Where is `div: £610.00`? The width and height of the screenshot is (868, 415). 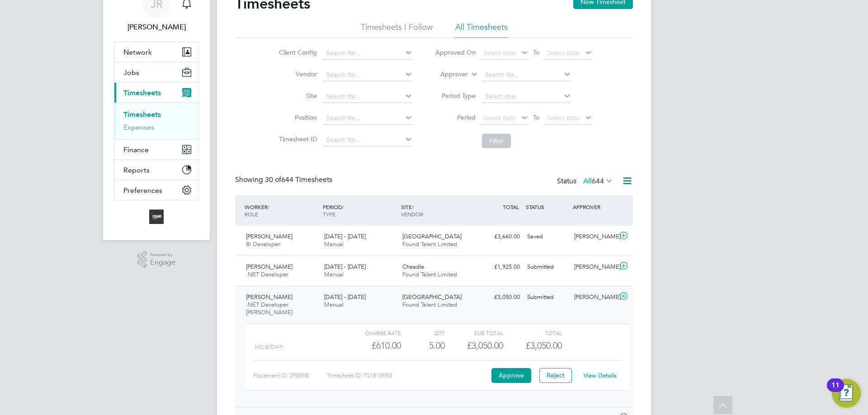 div: £610.00 is located at coordinates (371, 346).